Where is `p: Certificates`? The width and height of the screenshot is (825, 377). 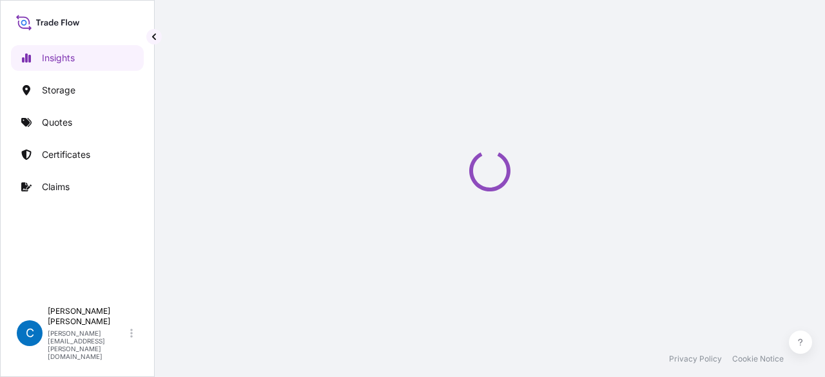 p: Certificates is located at coordinates (66, 155).